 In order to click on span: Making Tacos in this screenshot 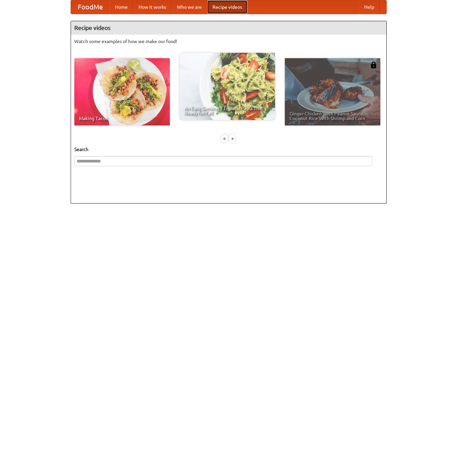, I will do `click(122, 118)`.